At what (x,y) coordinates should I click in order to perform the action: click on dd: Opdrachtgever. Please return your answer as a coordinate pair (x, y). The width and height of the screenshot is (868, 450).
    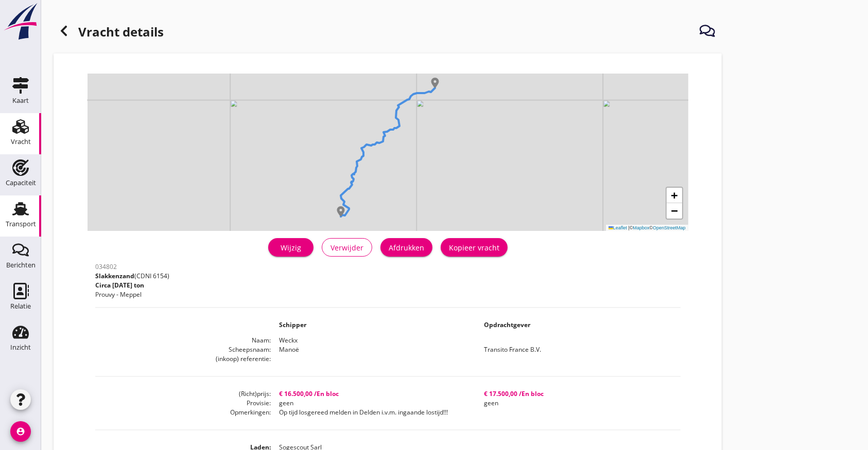
    Looking at the image, I should click on (578, 325).